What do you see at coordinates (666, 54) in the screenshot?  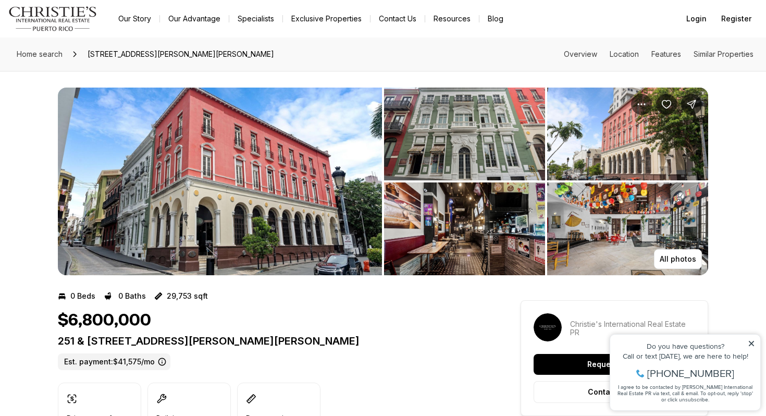 I see `a: Skip to: Features` at bounding box center [666, 54].